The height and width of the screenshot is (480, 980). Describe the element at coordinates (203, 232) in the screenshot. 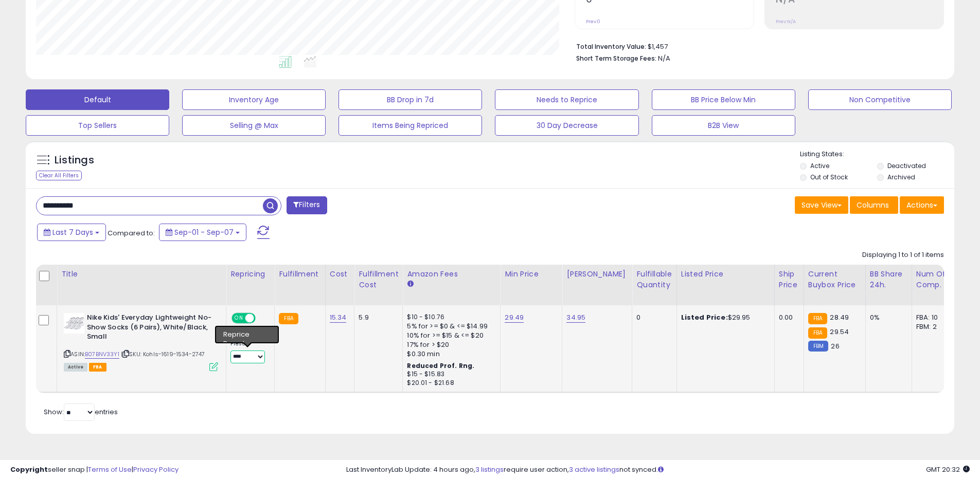

I see `button: Sep-01 - Sep-07` at that location.